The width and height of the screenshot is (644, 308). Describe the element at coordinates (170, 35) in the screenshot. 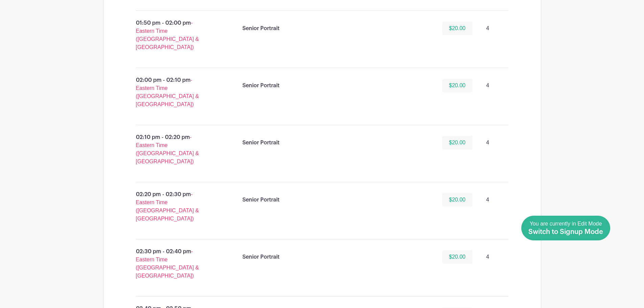

I see `p: 01:50 pm - 02:00 pm` at that location.